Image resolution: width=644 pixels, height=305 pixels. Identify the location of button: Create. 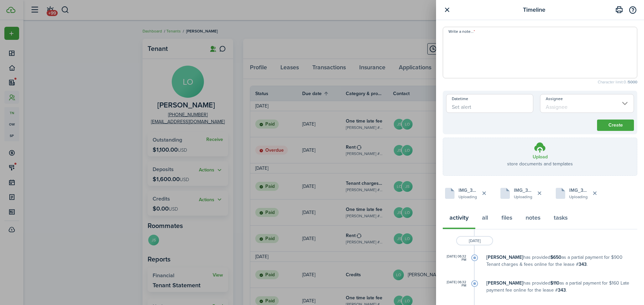
(615, 125).